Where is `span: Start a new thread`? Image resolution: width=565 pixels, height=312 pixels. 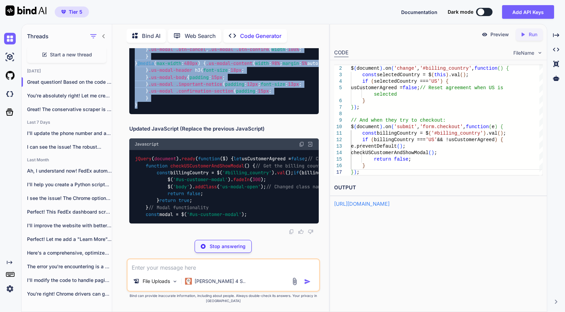 span: Start a new thread is located at coordinates (71, 55).